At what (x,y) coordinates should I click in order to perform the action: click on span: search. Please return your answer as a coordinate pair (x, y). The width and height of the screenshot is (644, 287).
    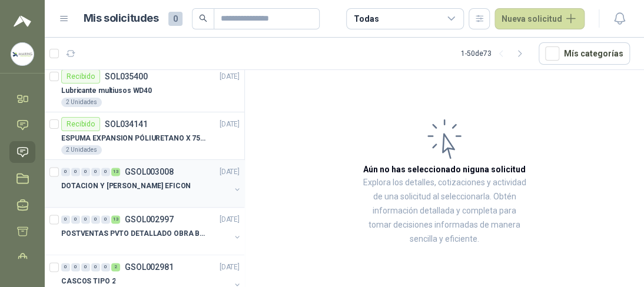
    Looking at the image, I should click on (203, 19).